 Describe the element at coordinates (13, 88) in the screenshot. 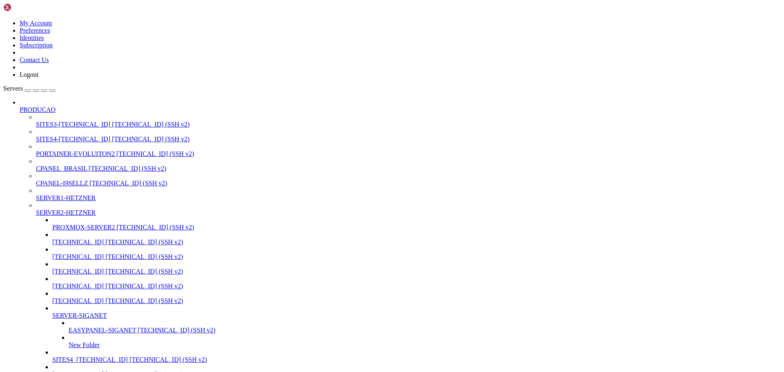

I see `span: Servers` at that location.